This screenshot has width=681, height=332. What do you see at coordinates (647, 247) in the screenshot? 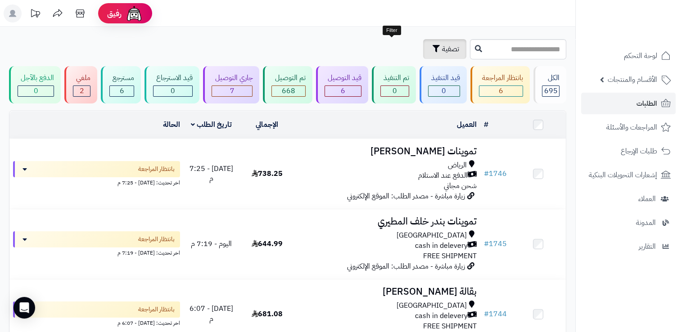
I see `span: التقارير` at bounding box center [647, 247].